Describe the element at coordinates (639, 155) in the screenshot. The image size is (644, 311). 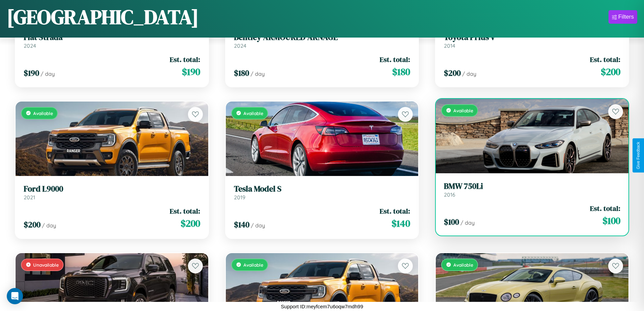
I see `div: Give Feedback` at that location.